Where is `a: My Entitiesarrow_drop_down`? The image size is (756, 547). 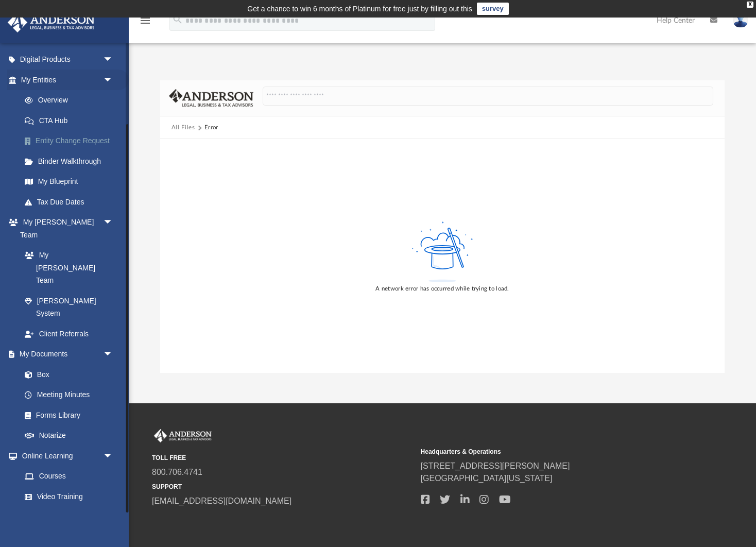
a: My Entitiesarrow_drop_down is located at coordinates (68, 80).